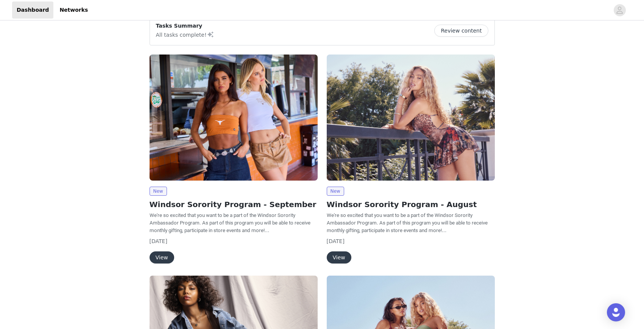 This screenshot has width=644, height=329. What do you see at coordinates (411, 204) in the screenshot?
I see `h2: Windsor Sorority Program - August` at bounding box center [411, 204].